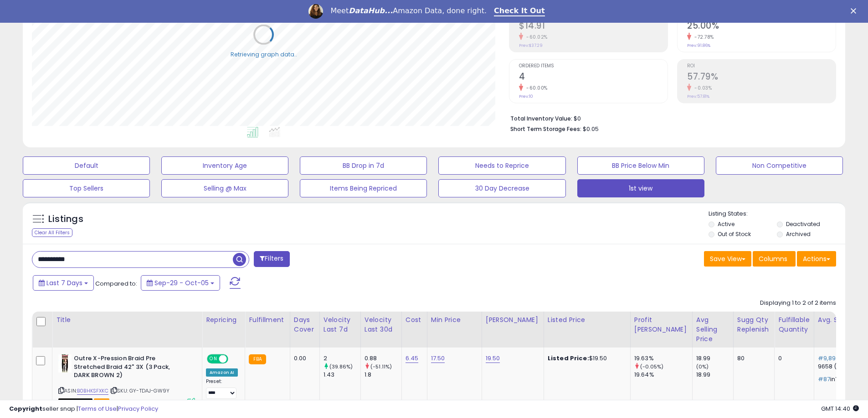  What do you see at coordinates (92, 391) in the screenshot?
I see `a: B0BHKSFXKC` at bounding box center [92, 391].